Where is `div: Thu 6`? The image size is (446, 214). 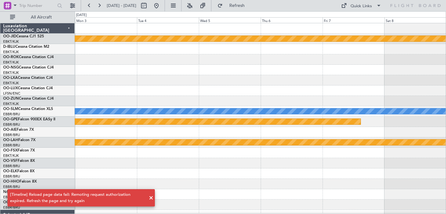
div: Thu 6 is located at coordinates (291, 20).